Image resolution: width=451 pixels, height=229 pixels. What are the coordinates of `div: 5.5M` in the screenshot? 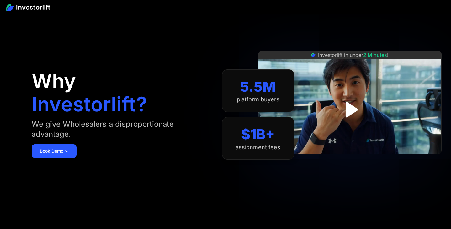 It's located at (258, 87).